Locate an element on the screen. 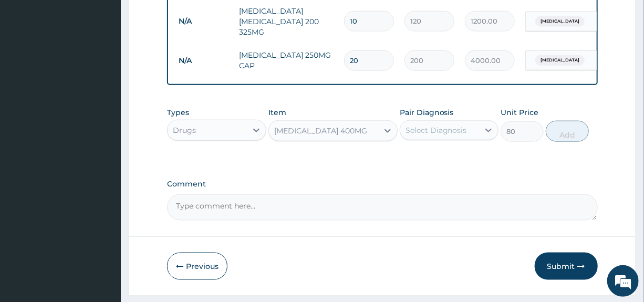 This screenshot has height=302, width=644. label: Unit Price is located at coordinates (520, 112).